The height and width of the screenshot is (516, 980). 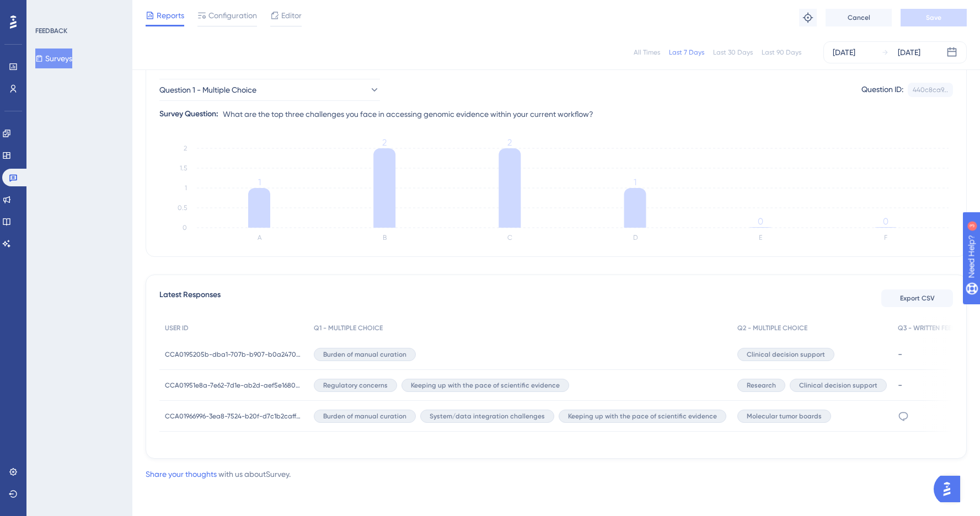 I want to click on span: Molecular tumor boards, so click(x=784, y=416).